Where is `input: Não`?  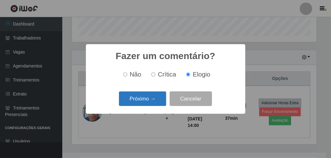
input: Não is located at coordinates (125, 75).